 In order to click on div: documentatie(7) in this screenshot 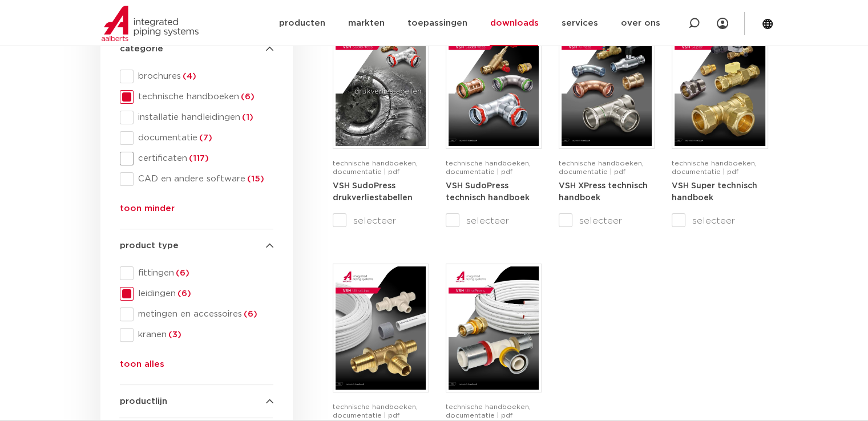, I will do `click(197, 138)`.